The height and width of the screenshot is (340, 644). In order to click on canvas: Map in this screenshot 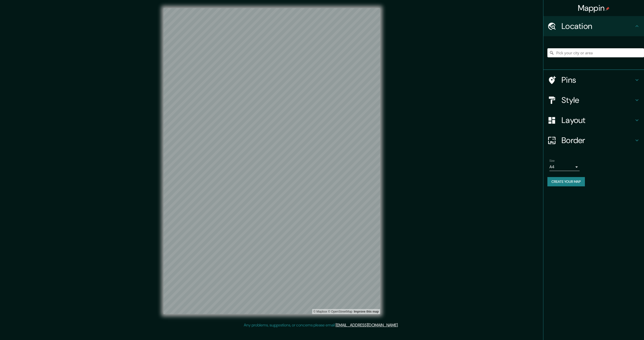, I will do `click(271, 161)`.